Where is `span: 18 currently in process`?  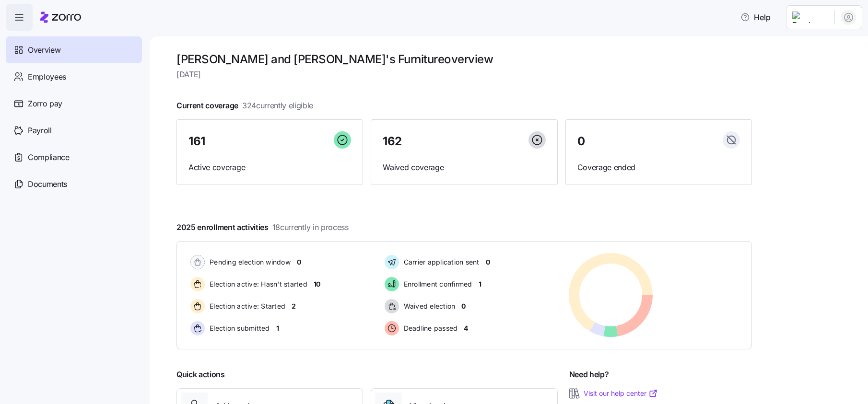
span: 18 currently in process is located at coordinates (310, 227).